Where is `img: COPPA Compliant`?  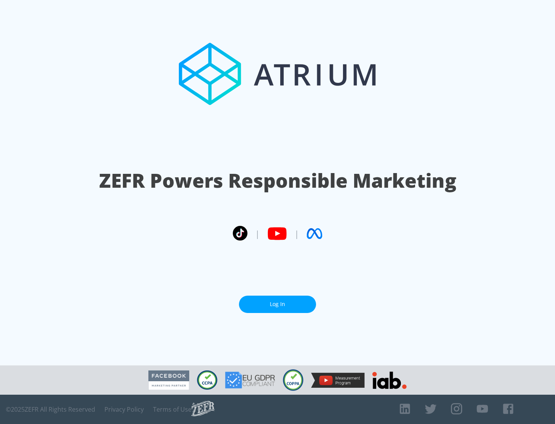 img: COPPA Compliant is located at coordinates (293, 380).